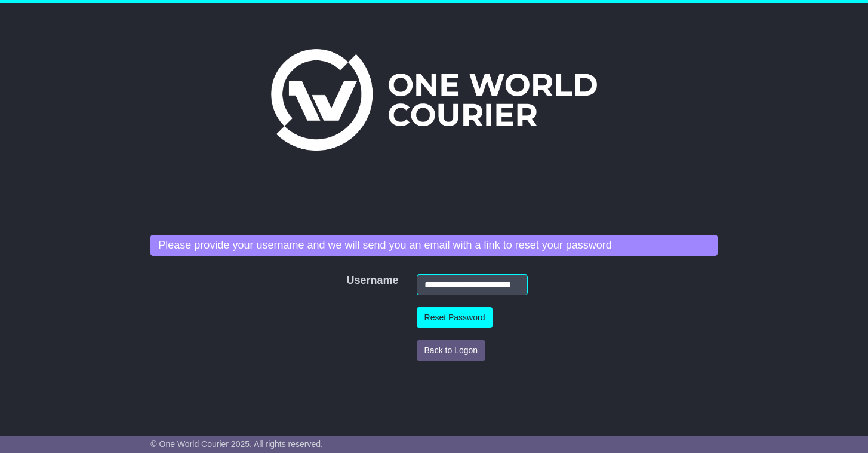 The height and width of the screenshot is (453, 868). What do you see at coordinates (348, 281) in the screenshot?
I see `label: Username` at bounding box center [348, 281].